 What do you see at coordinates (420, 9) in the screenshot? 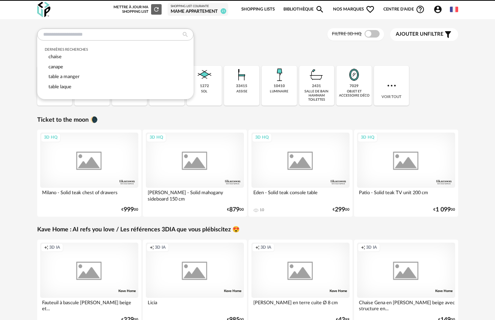
I see `span: Help Circle Outline icon` at bounding box center [420, 9].